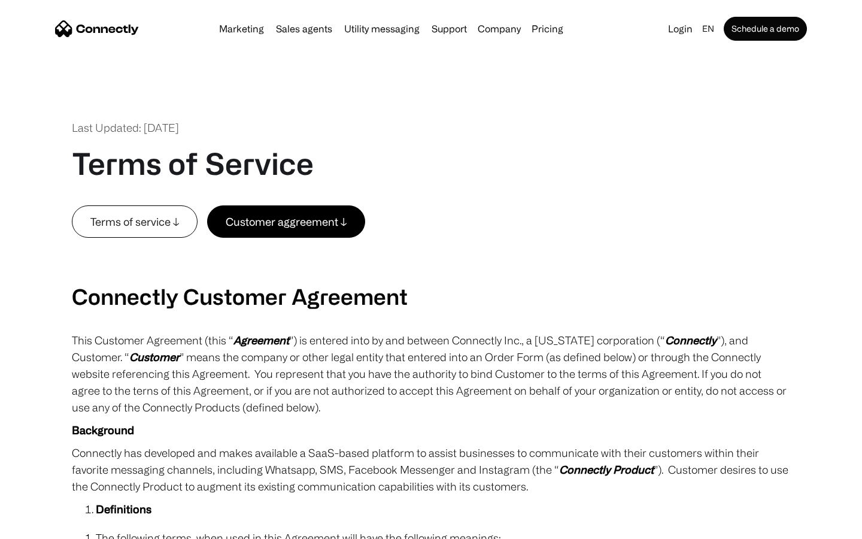 The width and height of the screenshot is (862, 539). I want to click on em: Customer, so click(154, 357).